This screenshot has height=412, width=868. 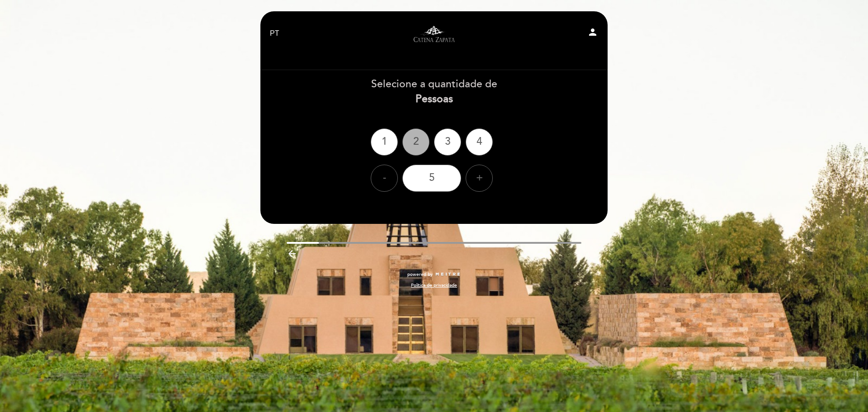 What do you see at coordinates (420, 274) in the screenshot?
I see `span: powered by` at bounding box center [420, 274].